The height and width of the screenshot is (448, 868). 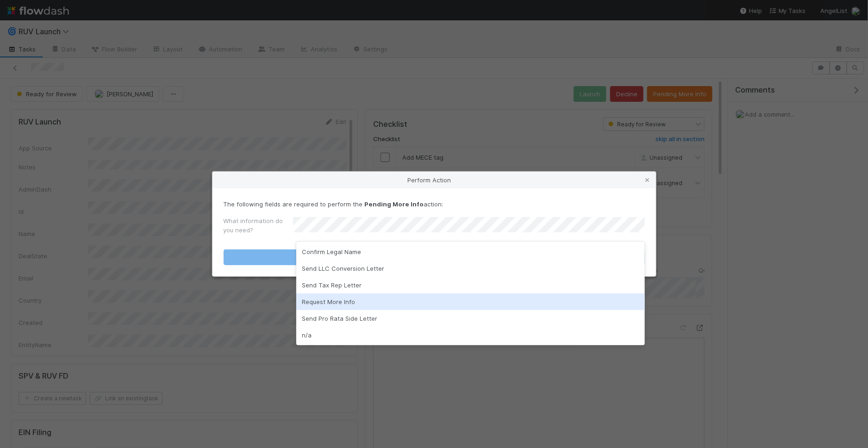 I want to click on div: Request More Info, so click(x=470, y=302).